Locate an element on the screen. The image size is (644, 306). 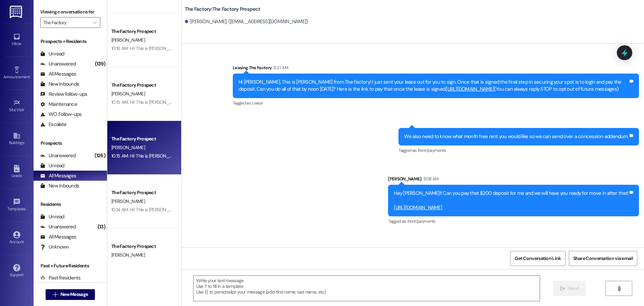
div: Leasing The Factory is located at coordinates (436, 69).